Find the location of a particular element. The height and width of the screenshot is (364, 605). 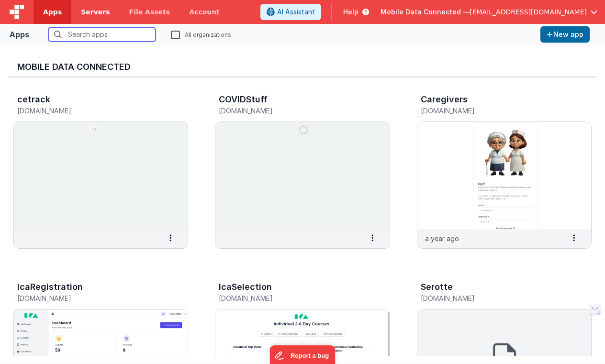

h3: IcaRegistration is located at coordinates (50, 287).